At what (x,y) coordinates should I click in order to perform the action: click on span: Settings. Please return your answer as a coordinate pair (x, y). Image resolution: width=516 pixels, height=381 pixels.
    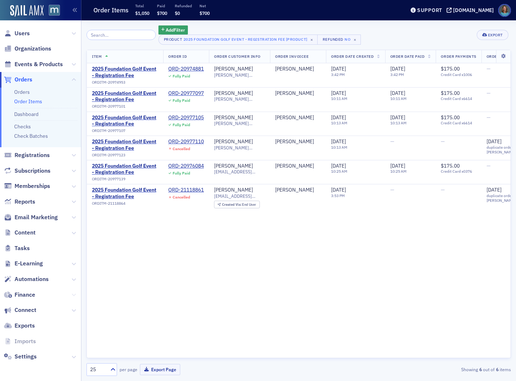
    Looking at the image, I should click on (25, 356).